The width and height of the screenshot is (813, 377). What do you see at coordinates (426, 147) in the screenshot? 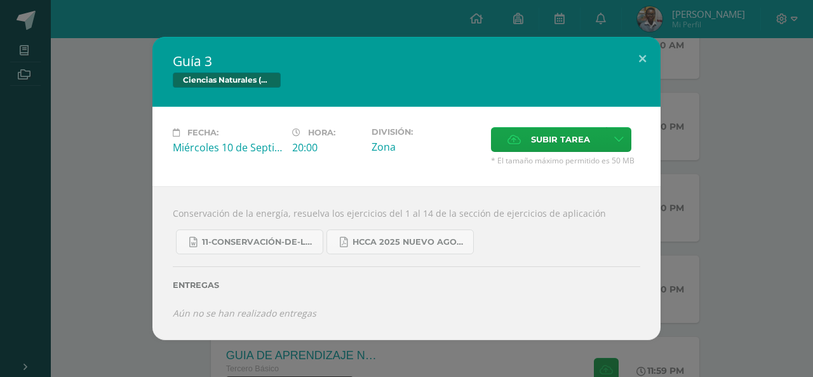
I see `div: Zona` at bounding box center [426, 147].